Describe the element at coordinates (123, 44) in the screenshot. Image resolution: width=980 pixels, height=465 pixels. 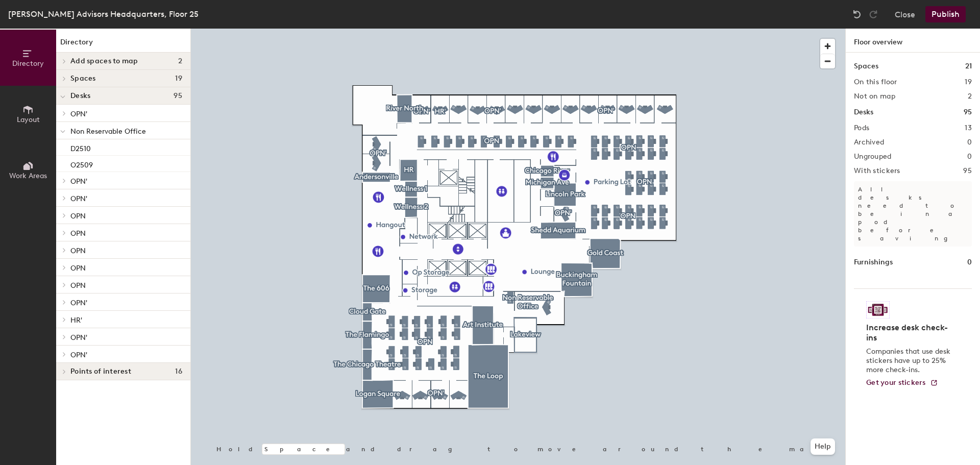
I see `h1: Directory` at that location.